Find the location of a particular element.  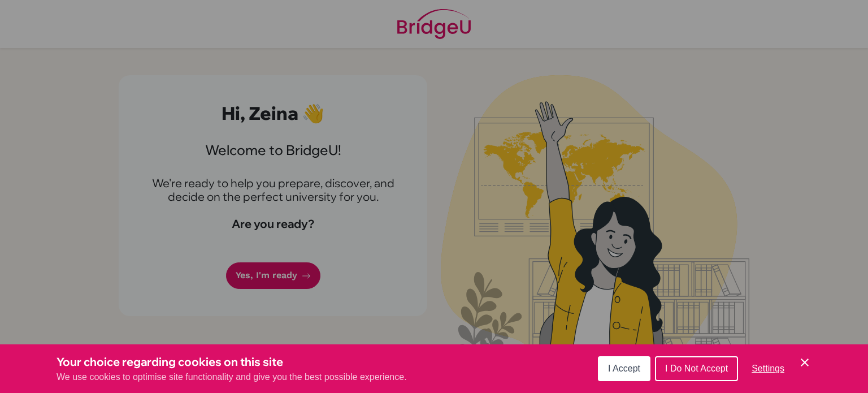

span: I Do Not Accept is located at coordinates (696, 368).